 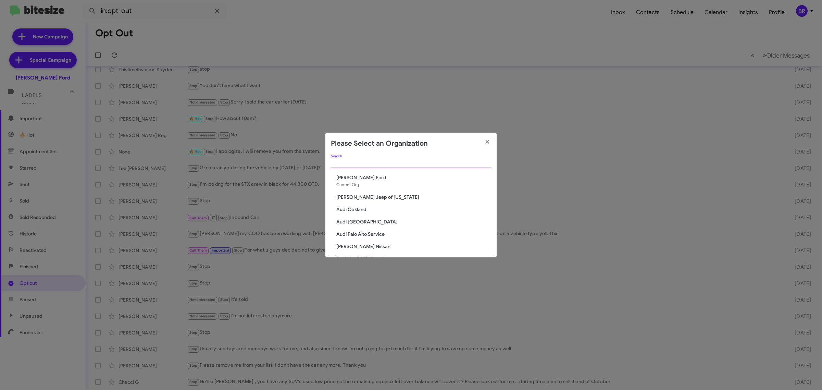 What do you see at coordinates (348, 184) in the screenshot?
I see `span: Current Org` at bounding box center [348, 184].